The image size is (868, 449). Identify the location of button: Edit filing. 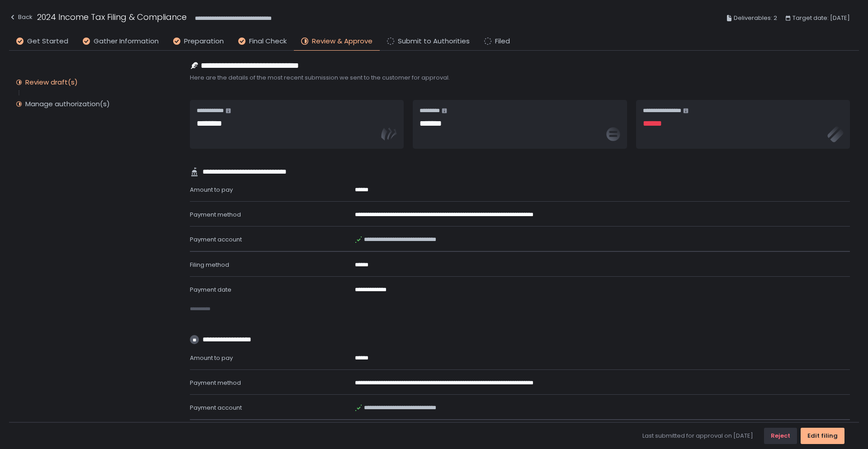
(822, 435).